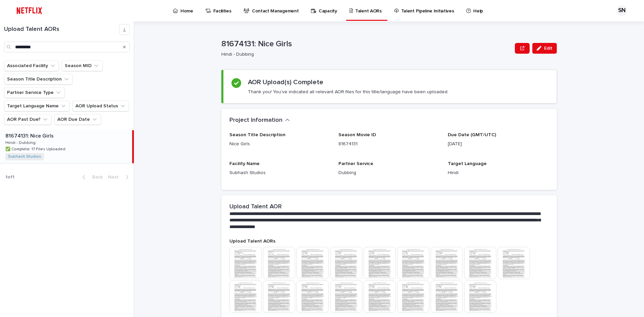 This screenshot has height=317, width=644. What do you see at coordinates (388, 144) in the screenshot?
I see `p: 81674131` at bounding box center [388, 144].